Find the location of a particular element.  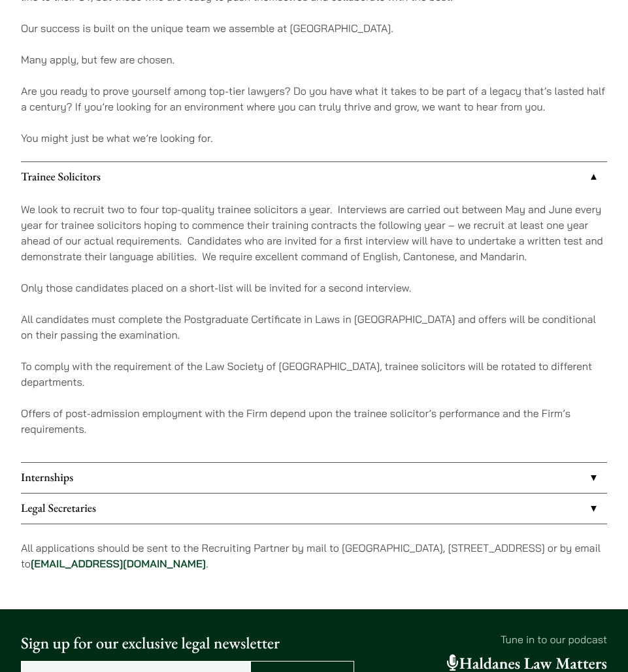

a: Trainee Solicitors is located at coordinates (314, 177).